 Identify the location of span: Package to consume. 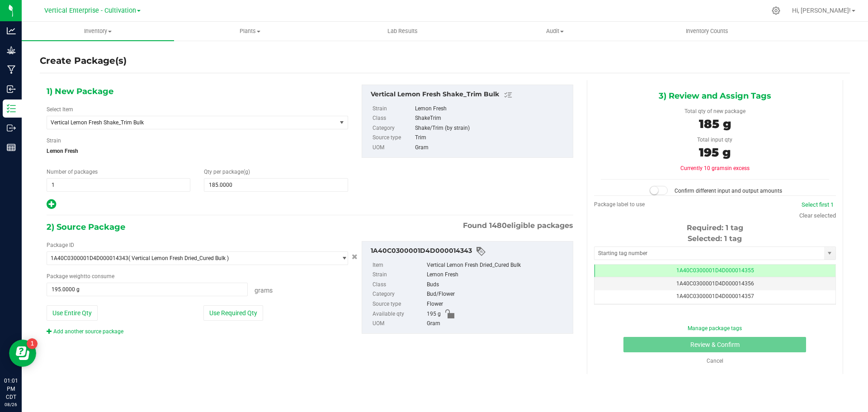
(81, 276).